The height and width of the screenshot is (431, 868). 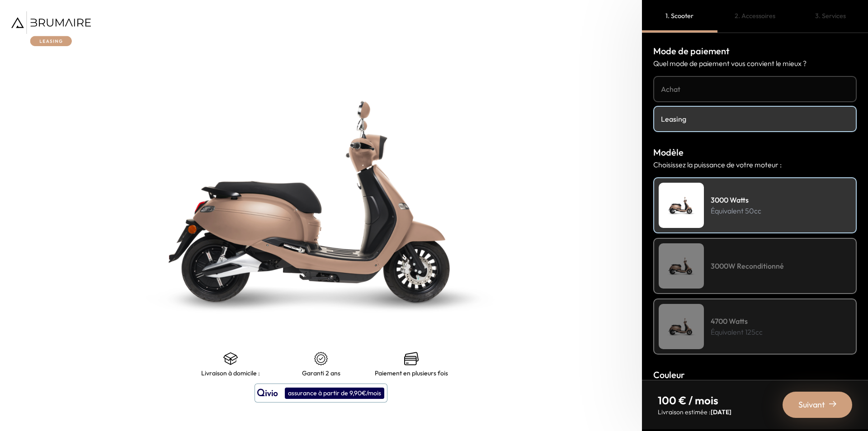 I want to click on img: right-arrow-2.png, so click(x=833, y=404).